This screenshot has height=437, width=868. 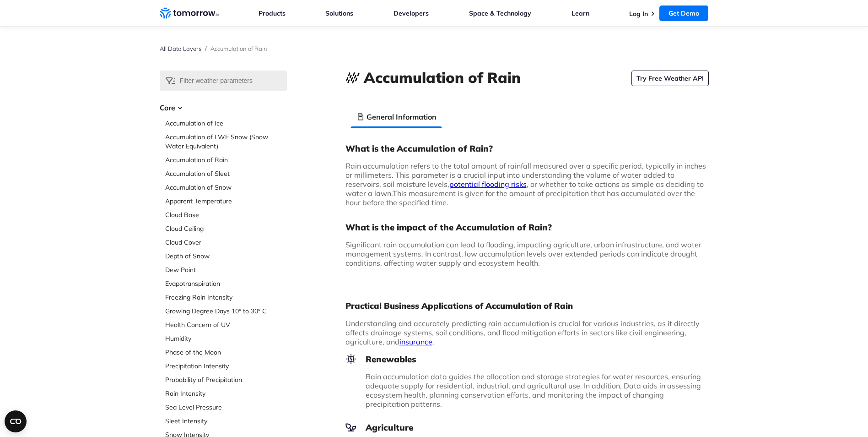 What do you see at coordinates (226, 242) in the screenshot?
I see `a: Cloud Cover` at bounding box center [226, 242].